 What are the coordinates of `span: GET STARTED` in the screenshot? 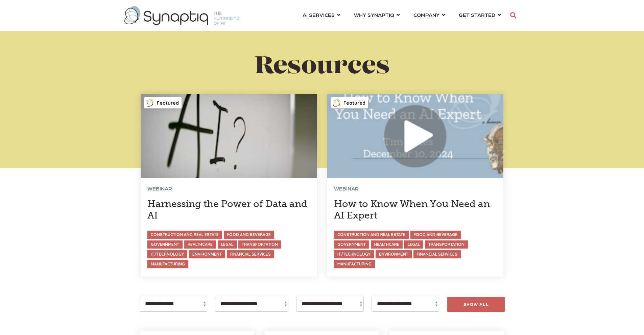 It's located at (477, 14).